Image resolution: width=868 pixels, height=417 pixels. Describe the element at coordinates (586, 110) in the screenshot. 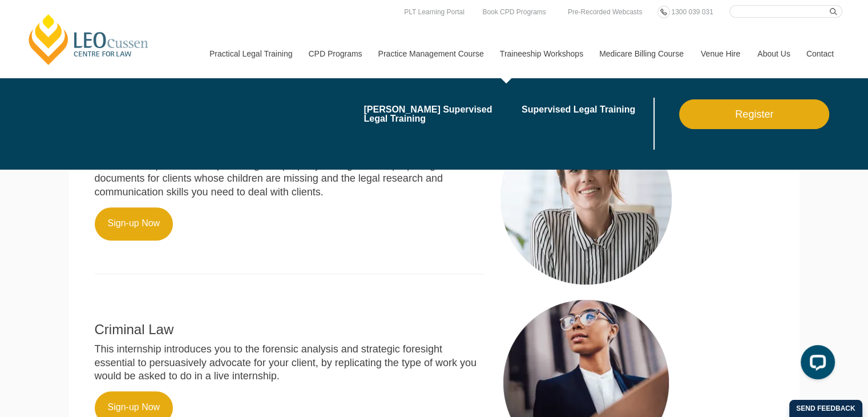

I see `a: Supervised Legal Training` at that location.